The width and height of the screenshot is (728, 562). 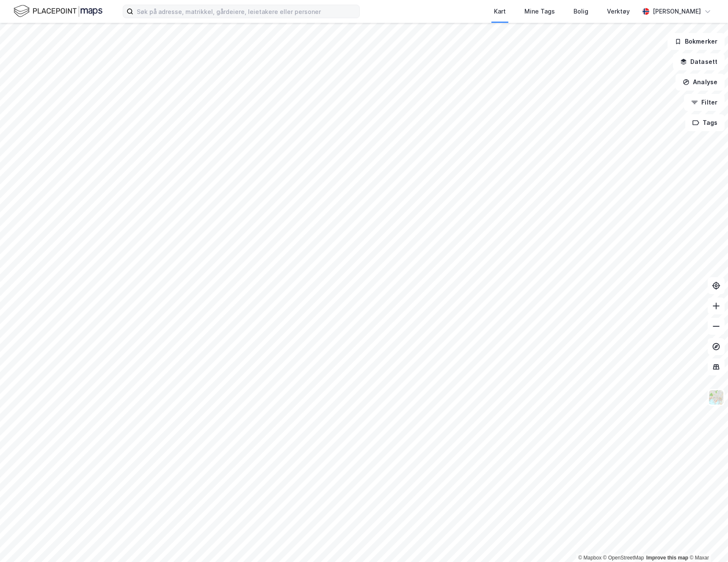 What do you see at coordinates (540, 12) in the screenshot?
I see `div: Mine Tags` at bounding box center [540, 12].